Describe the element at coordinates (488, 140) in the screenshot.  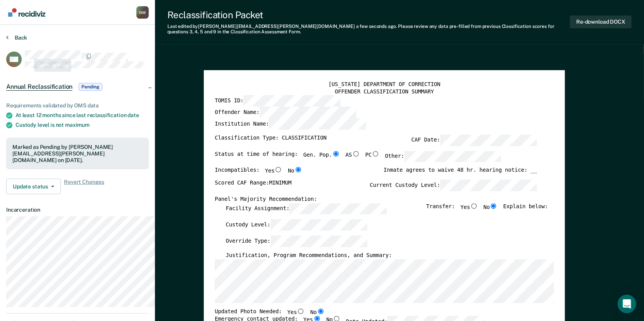
I see `input: CAF Date:` at that location.